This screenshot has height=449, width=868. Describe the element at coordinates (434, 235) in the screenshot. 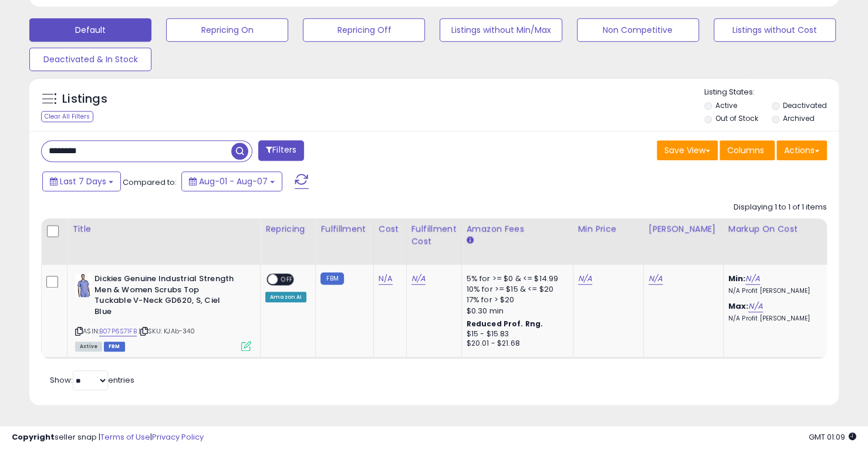

I see `div: Fulfillment Cost` at that location.